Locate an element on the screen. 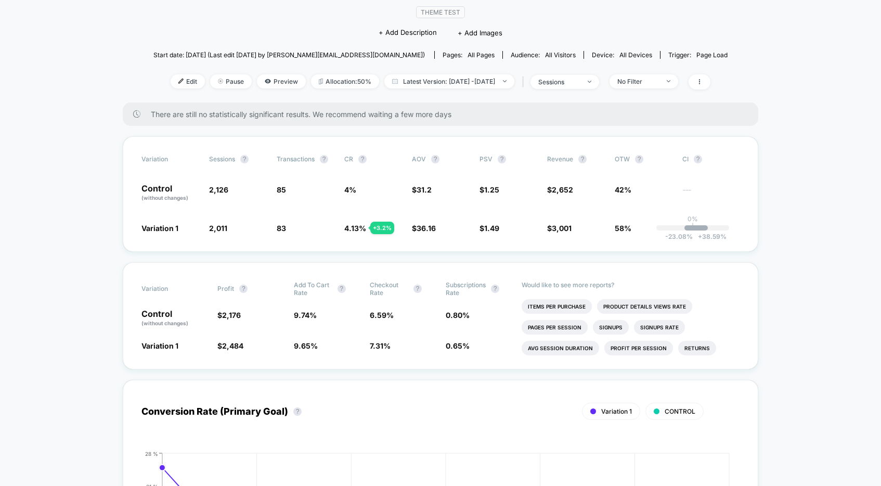 The height and width of the screenshot is (486, 881). span: 2,484 is located at coordinates (232, 345).